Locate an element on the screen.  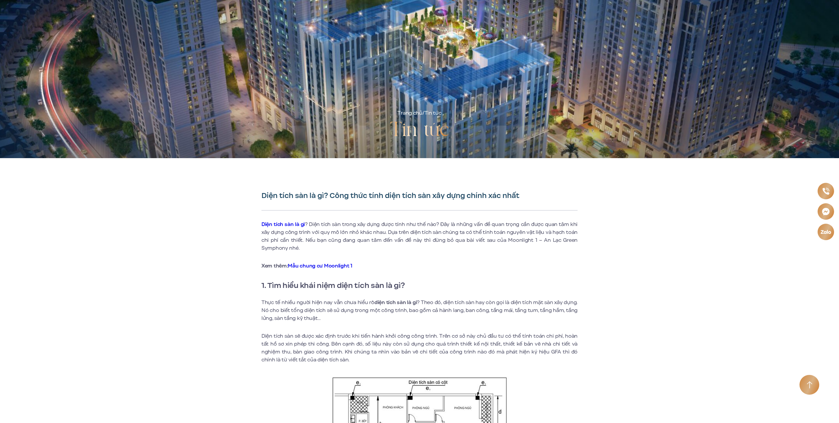
strong: diện tích sàn là gì is located at coordinates (395, 302).